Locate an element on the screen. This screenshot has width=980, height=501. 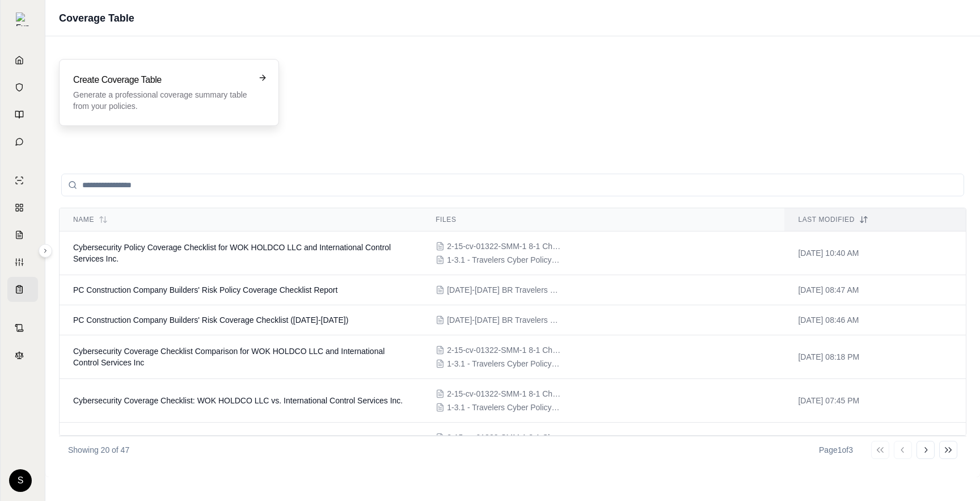
p: Showing 20 of 47 is located at coordinates (98, 450).